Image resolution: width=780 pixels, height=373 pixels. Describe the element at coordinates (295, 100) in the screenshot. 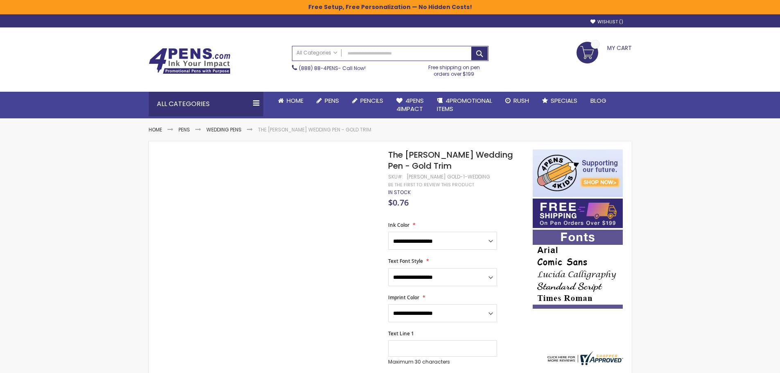

I see `span: Home` at that location.